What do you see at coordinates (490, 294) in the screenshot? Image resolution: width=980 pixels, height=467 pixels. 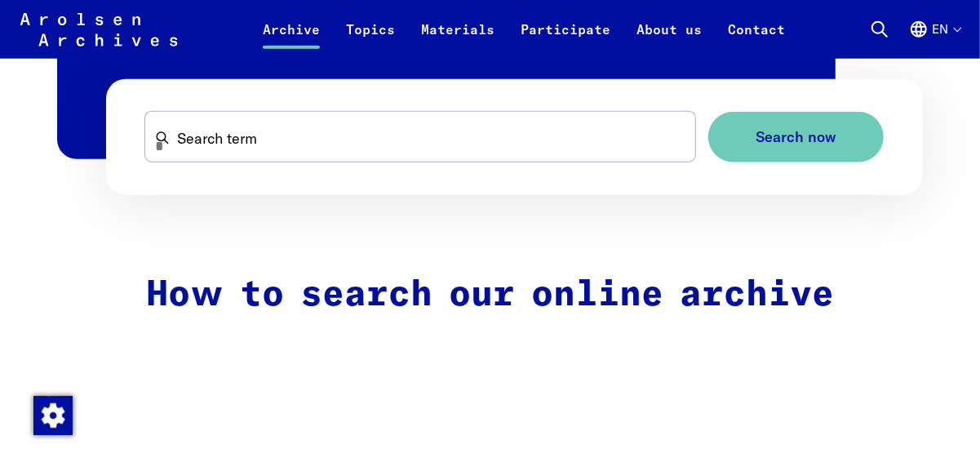 I see `h2: How to search our online archive` at bounding box center [490, 294].